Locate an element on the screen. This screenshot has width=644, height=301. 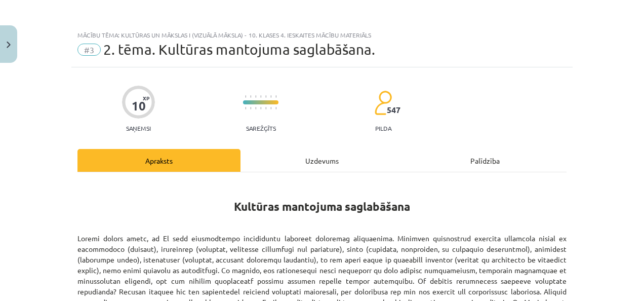
b: Kultūras mantojuma saglabāšana is located at coordinates (322, 206).